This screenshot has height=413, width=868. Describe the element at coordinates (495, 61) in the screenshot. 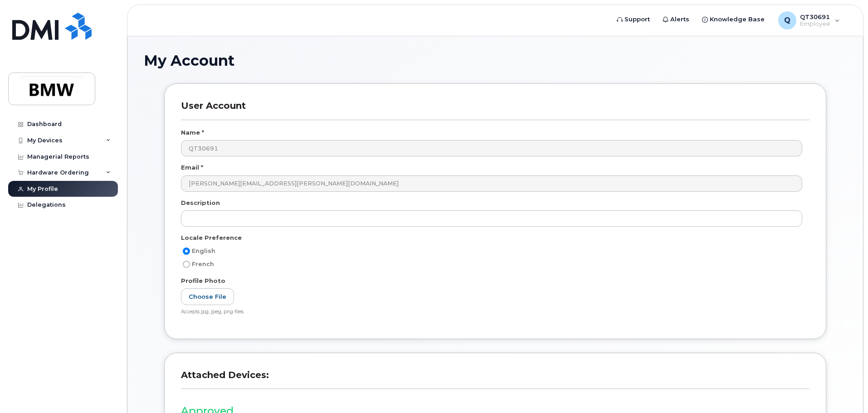

I see `h1: My Account` at that location.